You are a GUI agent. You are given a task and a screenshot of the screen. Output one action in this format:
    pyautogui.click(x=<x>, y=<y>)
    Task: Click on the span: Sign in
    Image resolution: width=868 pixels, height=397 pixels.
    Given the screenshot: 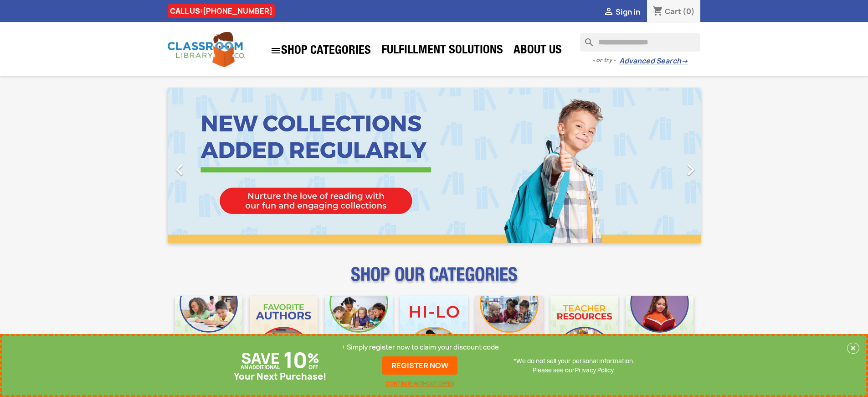 What is the action you would take?
    pyautogui.click(x=628, y=12)
    